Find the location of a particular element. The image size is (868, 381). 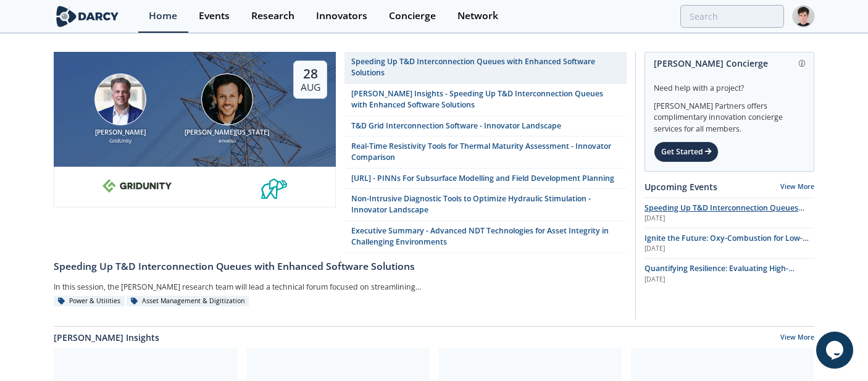

span: Quantifying Resilience: Evaluating High-Impact, Low-Frequency (HILF) Events is located at coordinates (719, 273).